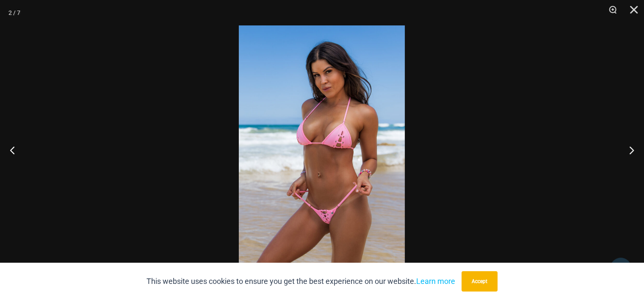 This screenshot has height=300, width=644. What do you see at coordinates (479, 281) in the screenshot?
I see `button: Accept` at bounding box center [479, 281].